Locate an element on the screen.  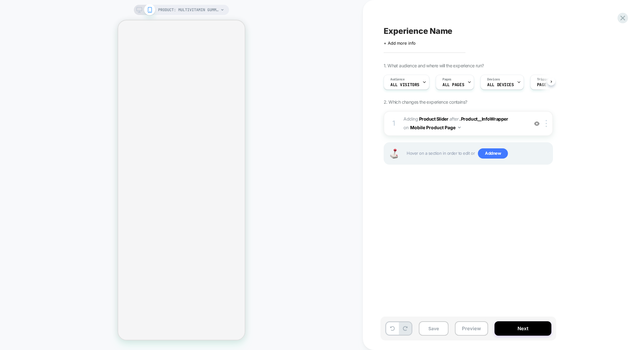
span: ALL PAGES is located at coordinates (453, 85).